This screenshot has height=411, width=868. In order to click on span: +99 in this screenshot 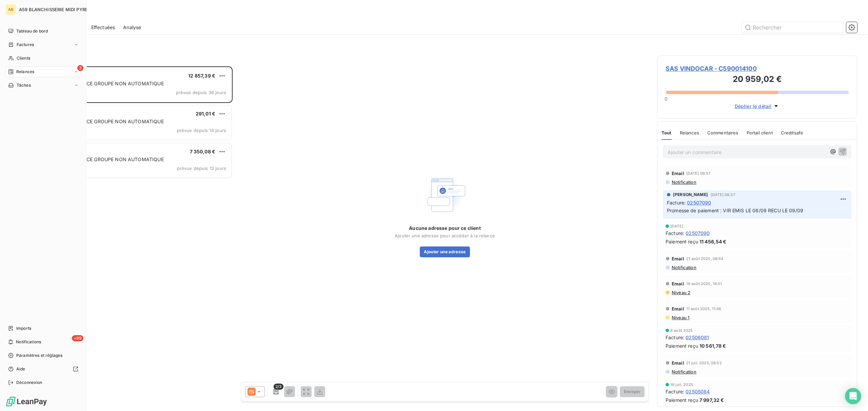, I will do `click(77, 338)`.